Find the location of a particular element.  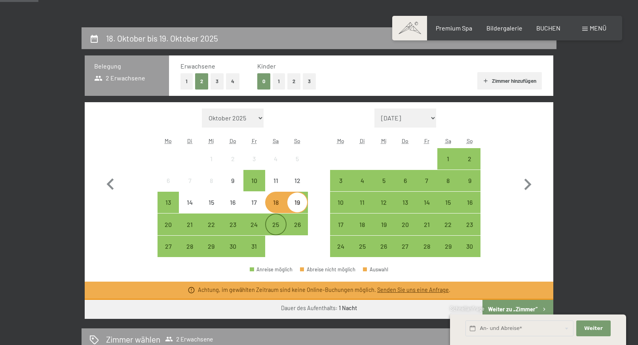

div: Sat Oct 04 2025 is located at coordinates (276, 159).